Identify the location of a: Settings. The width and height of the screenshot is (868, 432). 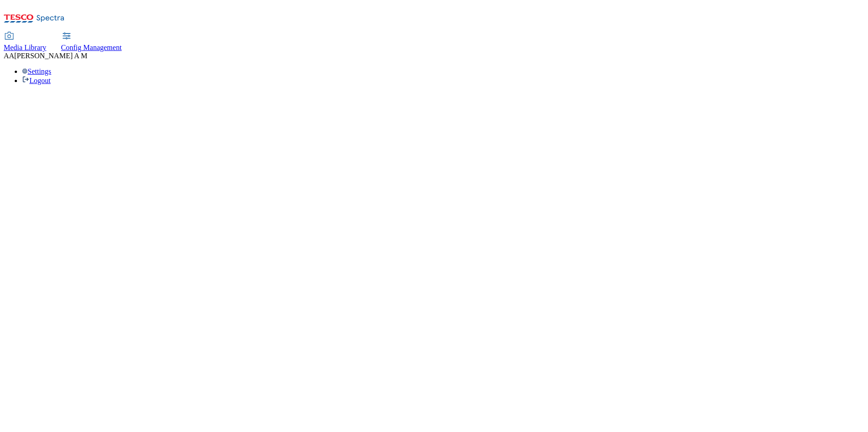
(37, 71).